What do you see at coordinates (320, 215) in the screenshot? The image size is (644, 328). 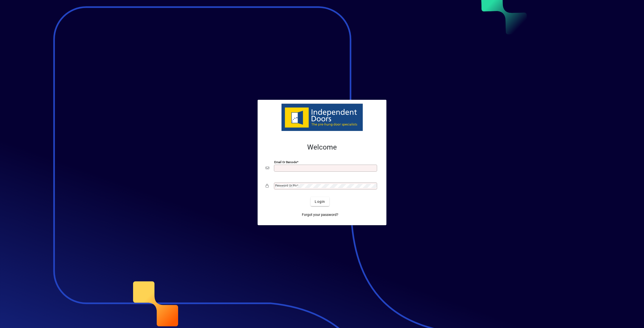 I see `span: Forgot your password?` at bounding box center [320, 215].